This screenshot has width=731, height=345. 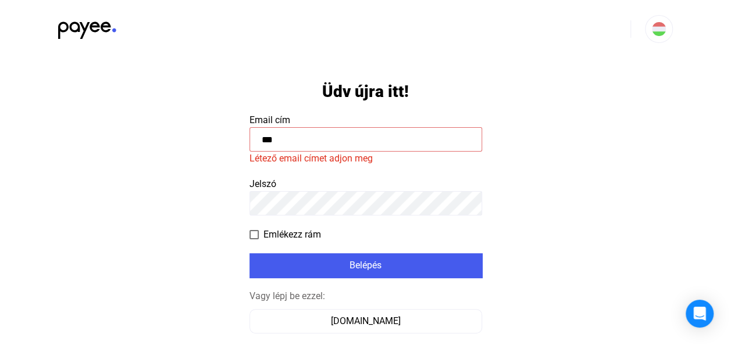 What do you see at coordinates (659, 29) in the screenshot?
I see `img: HU` at bounding box center [659, 29].